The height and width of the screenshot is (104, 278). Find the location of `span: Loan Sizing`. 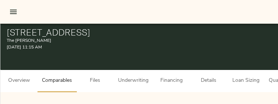

span: Loan Sizing is located at coordinates (246, 81).